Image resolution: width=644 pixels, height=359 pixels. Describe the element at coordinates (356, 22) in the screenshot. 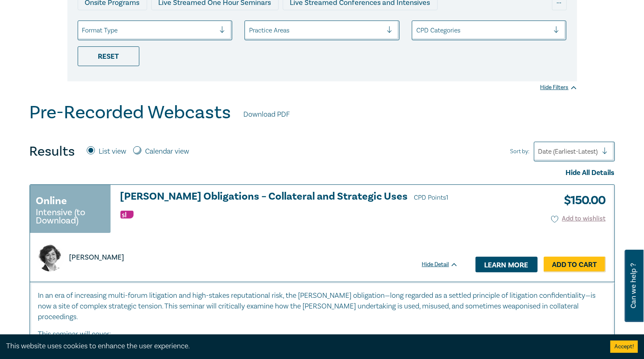

I see `div: 10 CPD Point Packages` at that location.